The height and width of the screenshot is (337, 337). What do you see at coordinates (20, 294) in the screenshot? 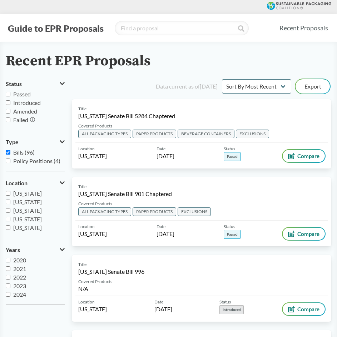
I see `span: 2024` at bounding box center [20, 294].